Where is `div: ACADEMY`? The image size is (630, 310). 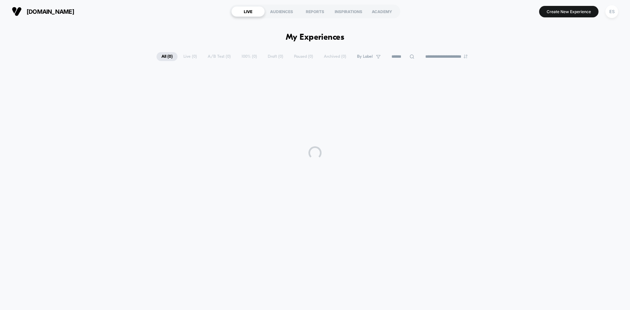 div: ACADEMY is located at coordinates (382, 11).